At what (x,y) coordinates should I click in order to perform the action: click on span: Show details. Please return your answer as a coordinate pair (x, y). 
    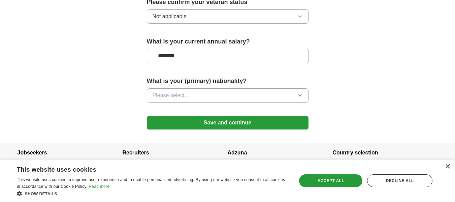
    Looking at the image, I should click on (41, 193).